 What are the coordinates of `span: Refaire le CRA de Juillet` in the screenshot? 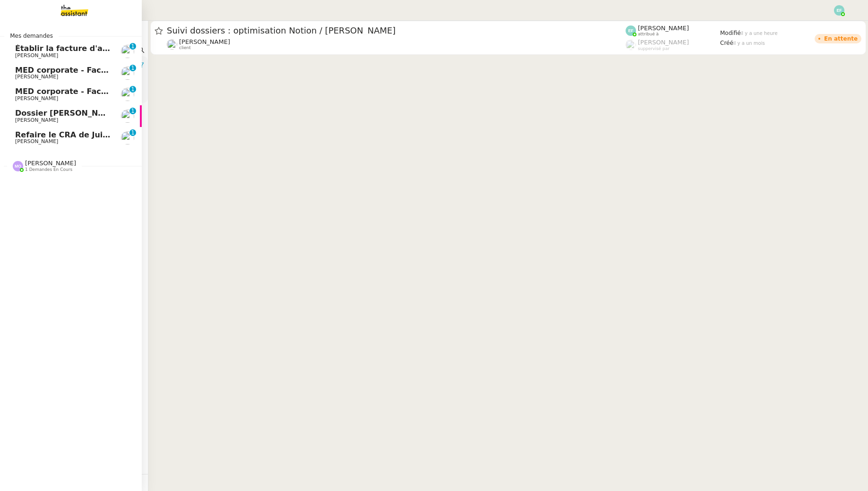 It's located at (66, 135).